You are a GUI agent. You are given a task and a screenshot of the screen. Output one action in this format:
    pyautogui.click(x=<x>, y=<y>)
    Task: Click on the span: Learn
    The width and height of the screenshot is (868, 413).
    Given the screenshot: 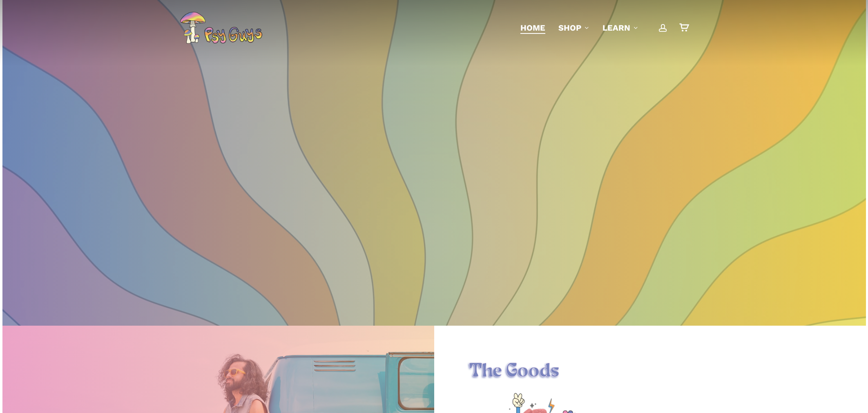 What is the action you would take?
    pyautogui.click(x=616, y=28)
    